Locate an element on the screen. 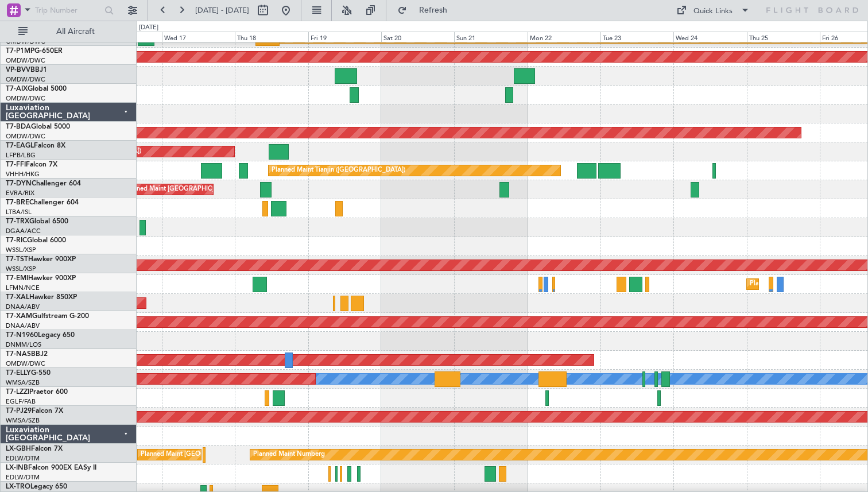  span: T7-FFI is located at coordinates (16, 165).